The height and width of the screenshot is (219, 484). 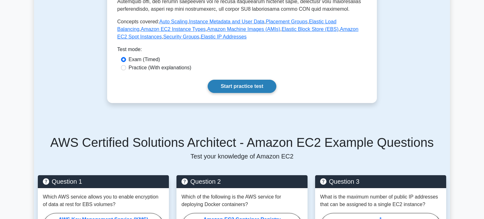 I want to click on h5: Question 2, so click(x=242, y=182).